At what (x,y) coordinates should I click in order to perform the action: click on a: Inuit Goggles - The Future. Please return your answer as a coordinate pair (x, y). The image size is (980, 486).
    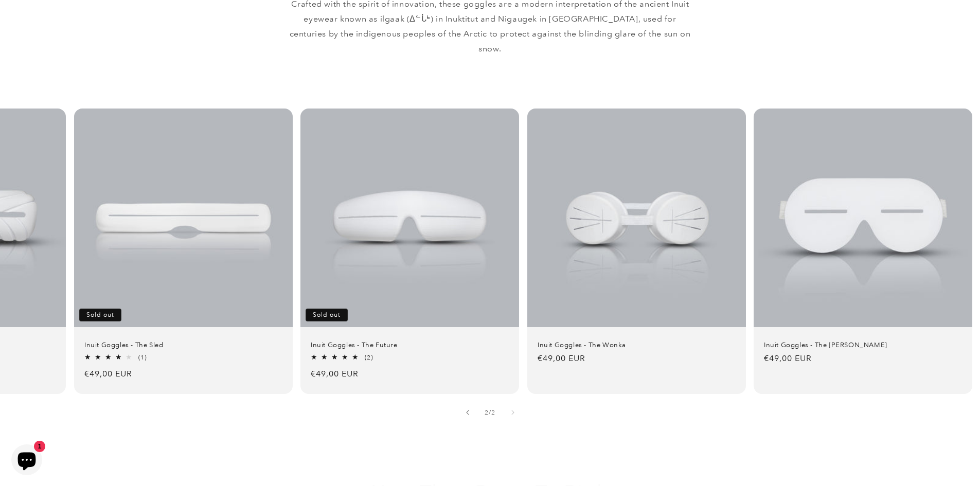
    Looking at the image, I should click on (409, 345).